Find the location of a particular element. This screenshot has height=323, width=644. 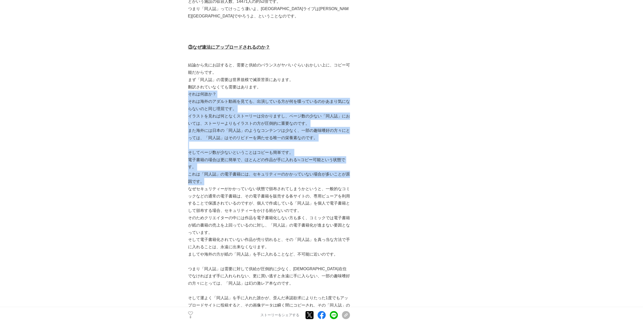

p: ましてや海外の方が紙の「同人誌」を手に入れることなど、不可能に近いのです。 is located at coordinates (269, 254).